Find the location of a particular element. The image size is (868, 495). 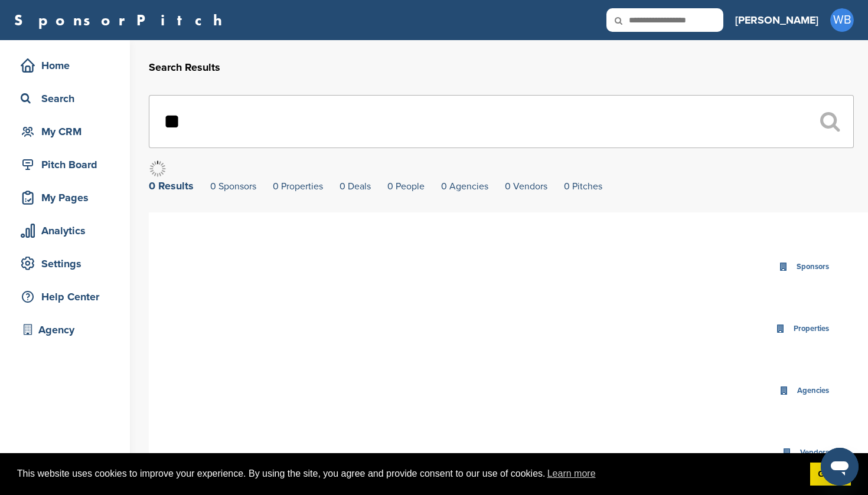

a: 0 Vendors is located at coordinates (527, 187).